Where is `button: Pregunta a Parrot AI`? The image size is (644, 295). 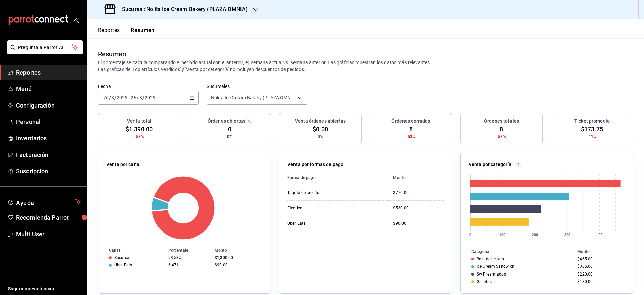 button: Pregunta a Parrot AI is located at coordinates (45, 47).